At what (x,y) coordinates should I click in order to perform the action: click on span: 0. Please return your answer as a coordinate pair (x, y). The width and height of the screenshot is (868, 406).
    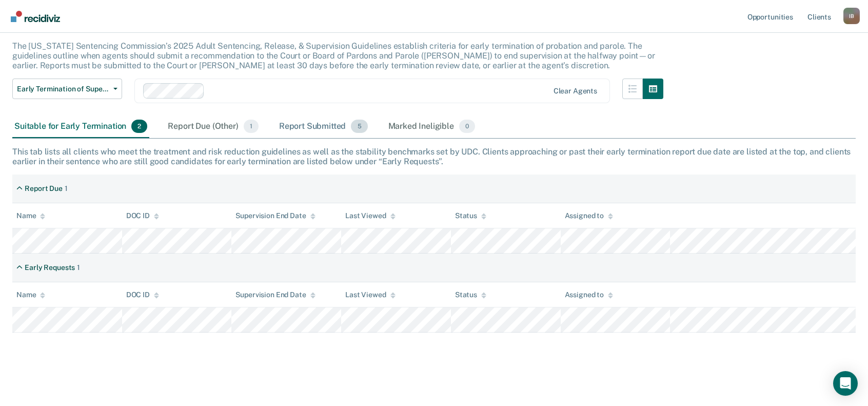
    Looking at the image, I should click on (467, 126).